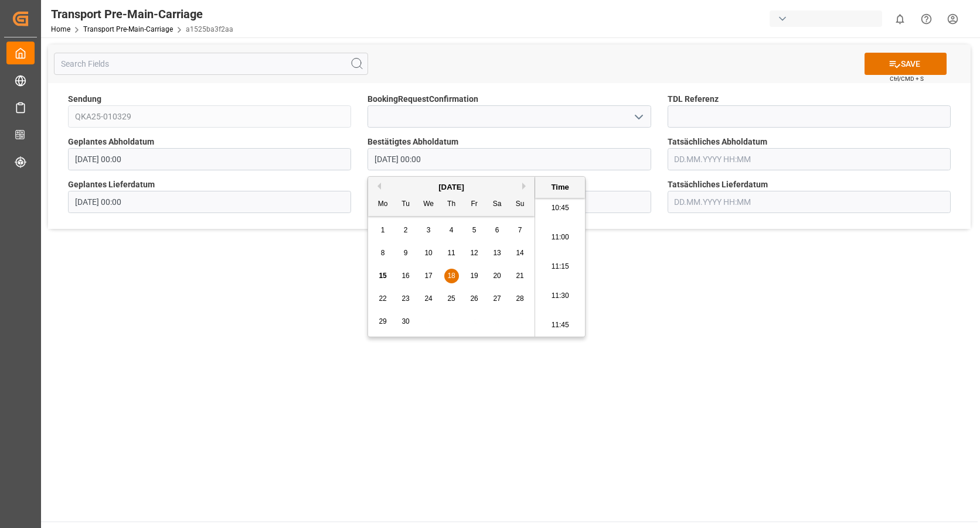 The width and height of the screenshot is (980, 528). What do you see at coordinates (428, 230) in the screenshot?
I see `span: 3` at bounding box center [428, 230].